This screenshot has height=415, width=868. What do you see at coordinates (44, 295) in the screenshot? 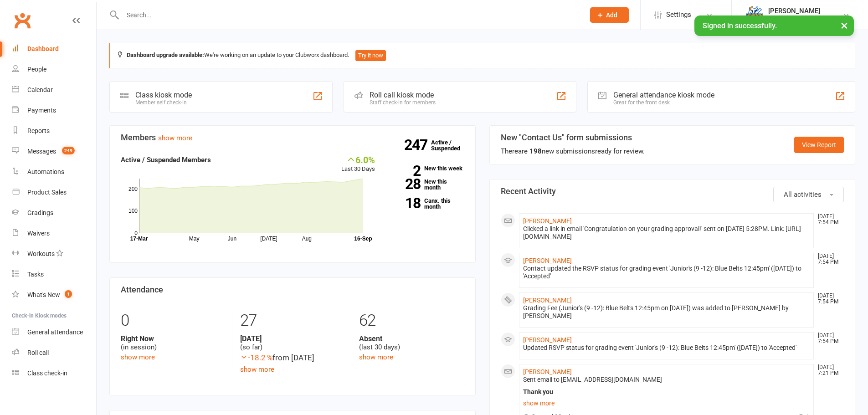
I see `div: What's New` at bounding box center [44, 295].